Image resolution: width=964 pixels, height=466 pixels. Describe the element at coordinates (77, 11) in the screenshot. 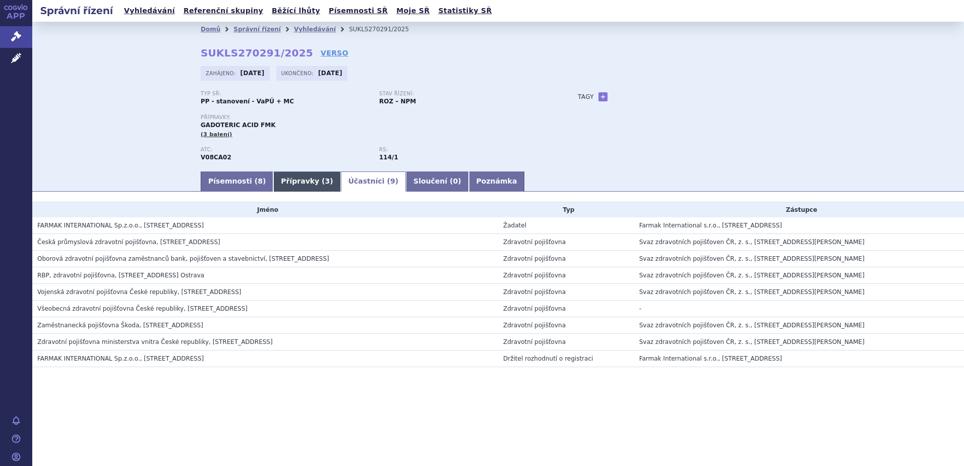

I see `h2: Správní řízení` at that location.